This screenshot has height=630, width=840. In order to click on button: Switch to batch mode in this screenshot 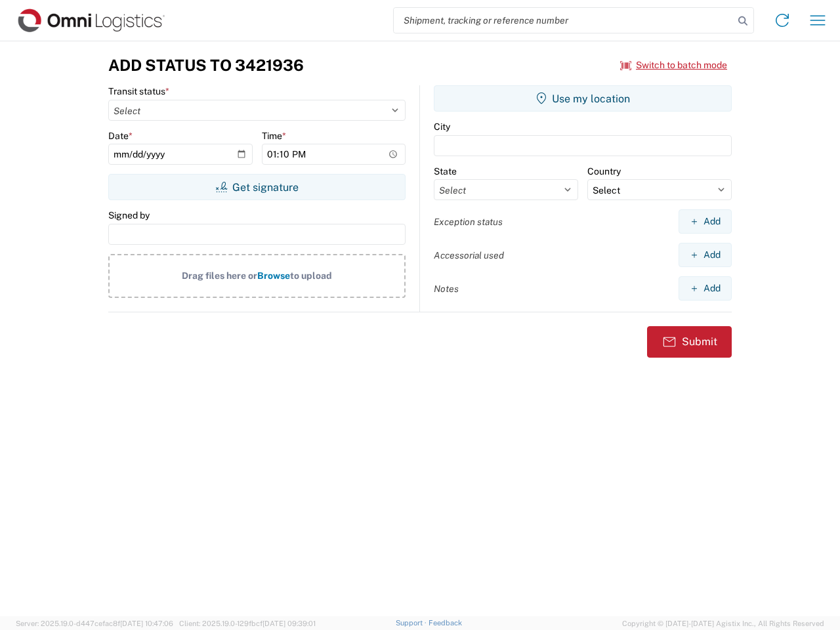, I will do `click(673, 65)`.